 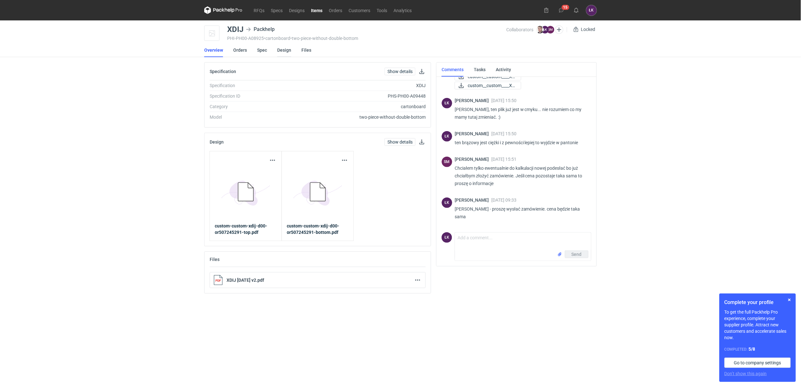 What do you see at coordinates (277, 38) in the screenshot?
I see `span: • cartonboard` at bounding box center [277, 38].